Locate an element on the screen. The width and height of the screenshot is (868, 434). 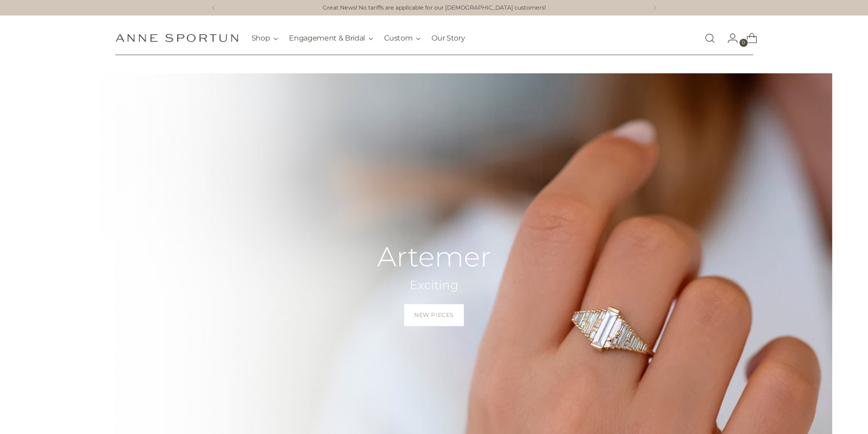
a: Anne Sportun Fine Jewellery is located at coordinates (177, 38).